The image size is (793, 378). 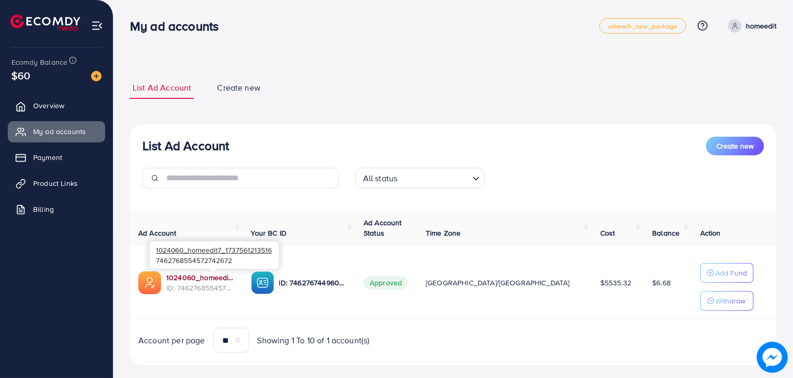 What do you see at coordinates (735, 146) in the screenshot?
I see `button: Create new` at bounding box center [735, 146].